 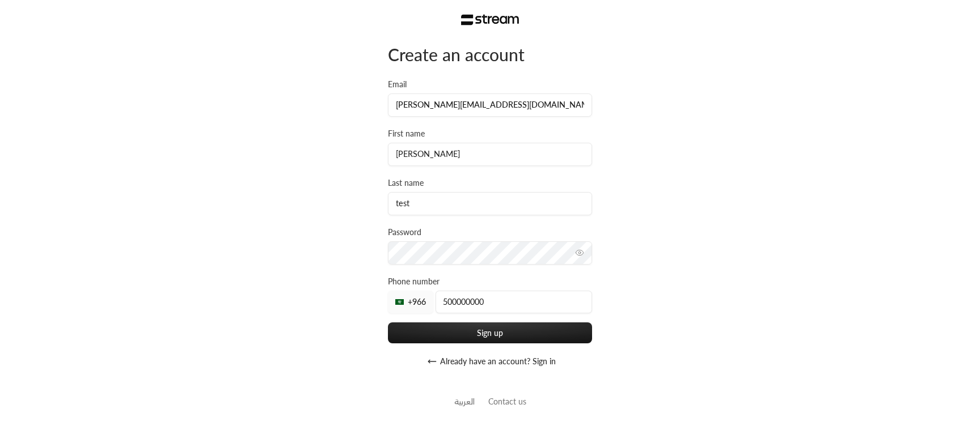 I want to click on a: Contact us, so click(x=507, y=401).